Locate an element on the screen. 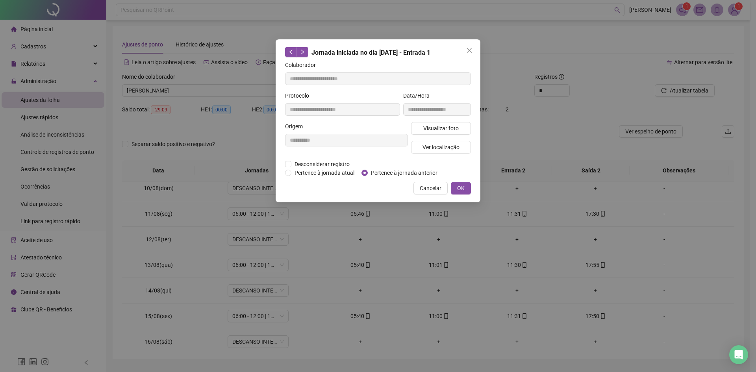 This screenshot has width=756, height=372. span: Visualizar foto is located at coordinates (441, 128).